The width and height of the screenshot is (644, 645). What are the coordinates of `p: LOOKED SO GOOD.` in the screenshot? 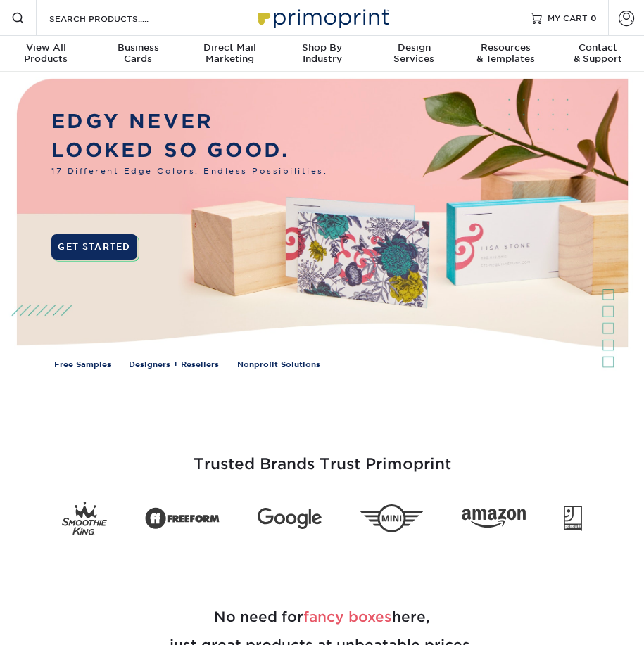 It's located at (189, 150).